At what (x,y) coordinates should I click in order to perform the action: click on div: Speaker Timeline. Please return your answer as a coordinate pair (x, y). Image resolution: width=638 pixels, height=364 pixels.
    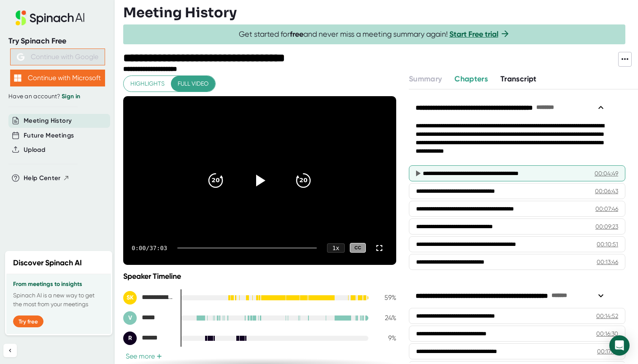
    Looking at the image, I should click on (259, 276).